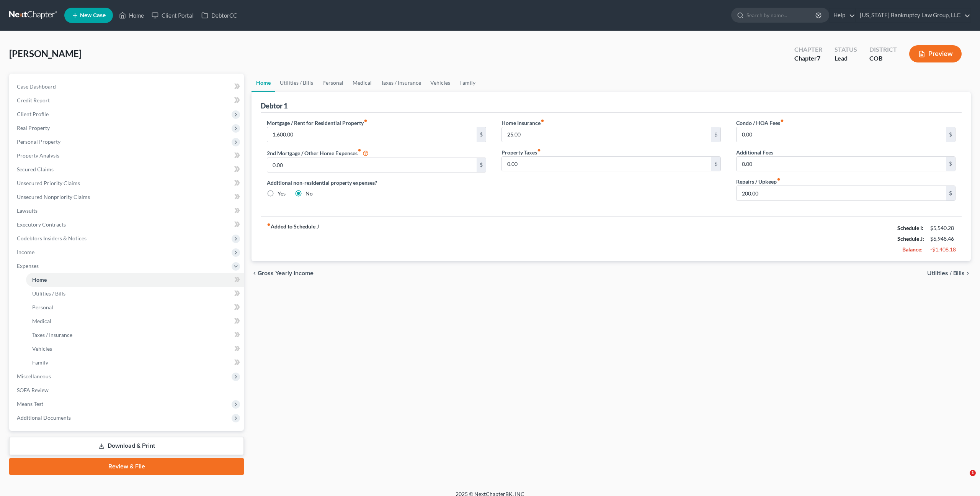  I want to click on span: Gross Yearly Income, so click(285, 274).